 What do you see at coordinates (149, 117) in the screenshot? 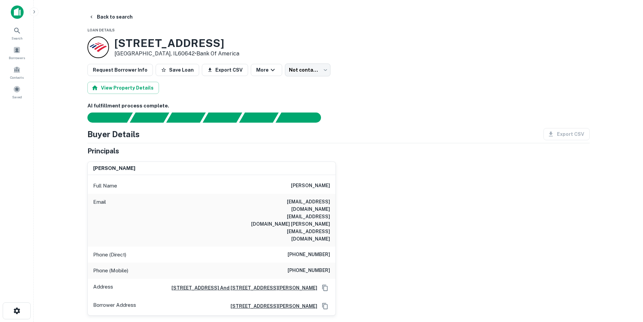
I see `div: Your request is received and processing...` at bounding box center [149, 117].